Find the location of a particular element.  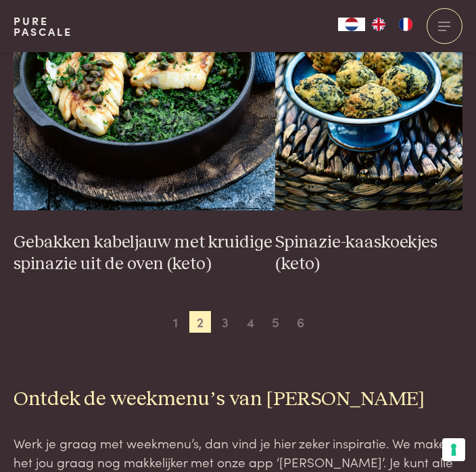

a: EN is located at coordinates (378, 24).